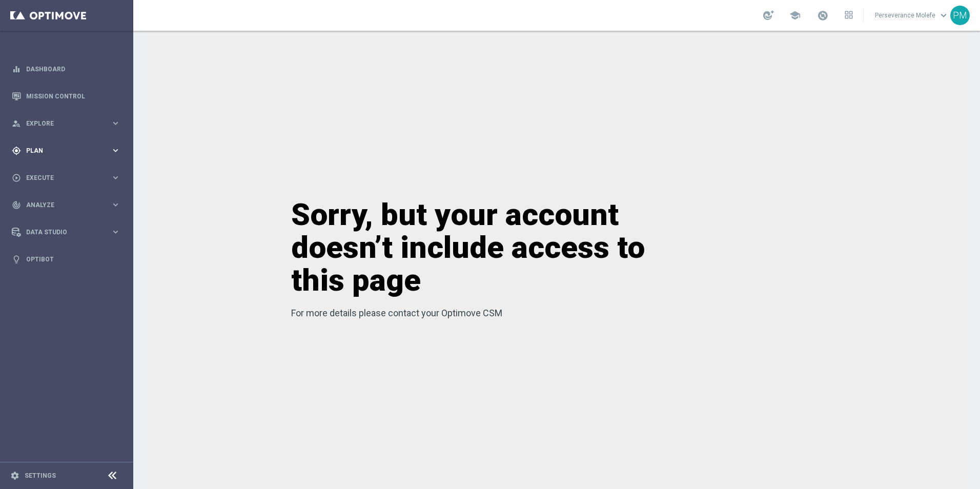 This screenshot has width=980, height=489. What do you see at coordinates (912, 16) in the screenshot?
I see `a: Perseverance Molefekeyboard_arrow_down` at bounding box center [912, 16].